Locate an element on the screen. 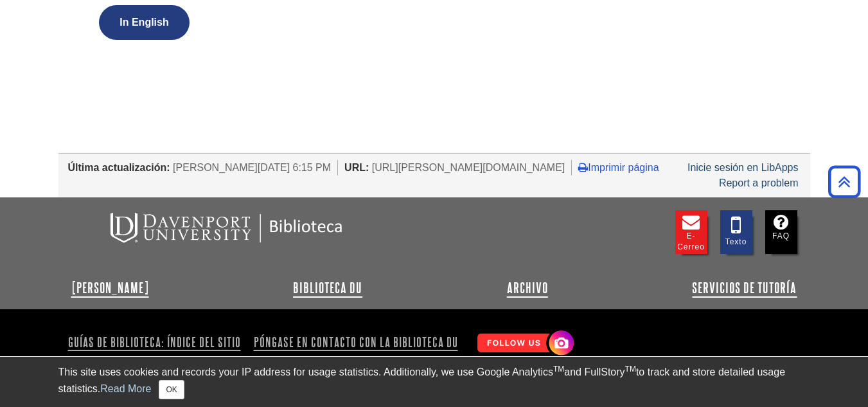 This screenshot has height=407, width=868. a: Biblioteca DU is located at coordinates (327, 288).